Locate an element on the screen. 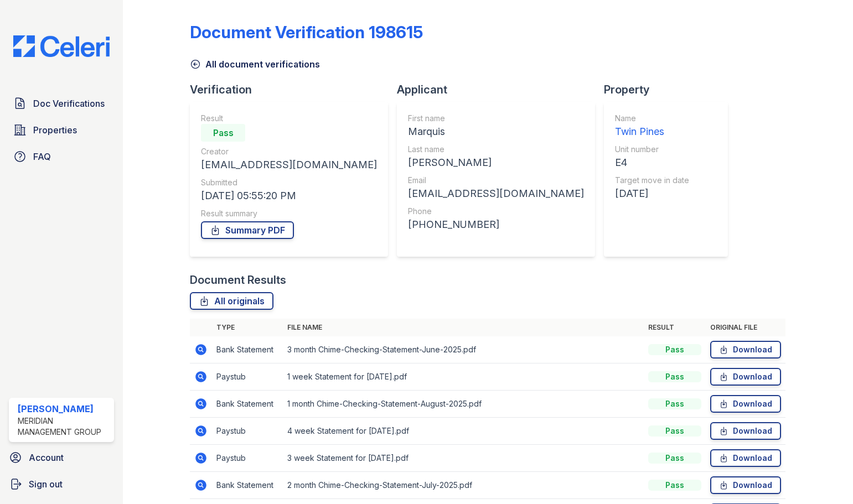 This screenshot has height=504, width=853. div: Name is located at coordinates (652, 119).